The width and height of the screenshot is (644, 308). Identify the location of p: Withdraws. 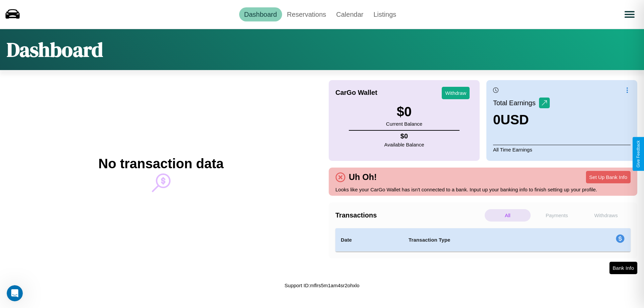
(606, 215).